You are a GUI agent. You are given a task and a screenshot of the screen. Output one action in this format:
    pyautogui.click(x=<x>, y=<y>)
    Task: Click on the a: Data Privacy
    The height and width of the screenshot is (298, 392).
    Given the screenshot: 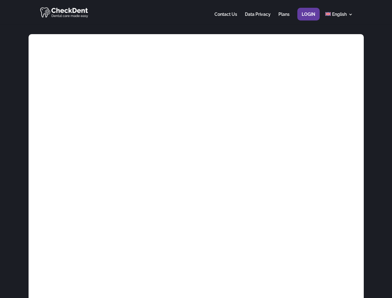 What is the action you would take?
    pyautogui.click(x=258, y=18)
    